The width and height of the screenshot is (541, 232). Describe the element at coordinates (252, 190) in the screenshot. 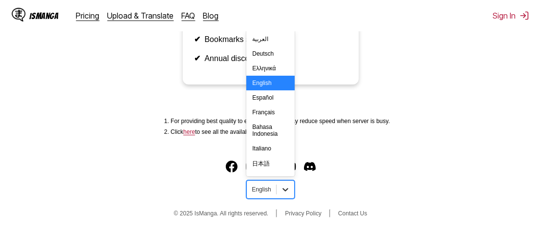

I see `input: Select language` at that location.